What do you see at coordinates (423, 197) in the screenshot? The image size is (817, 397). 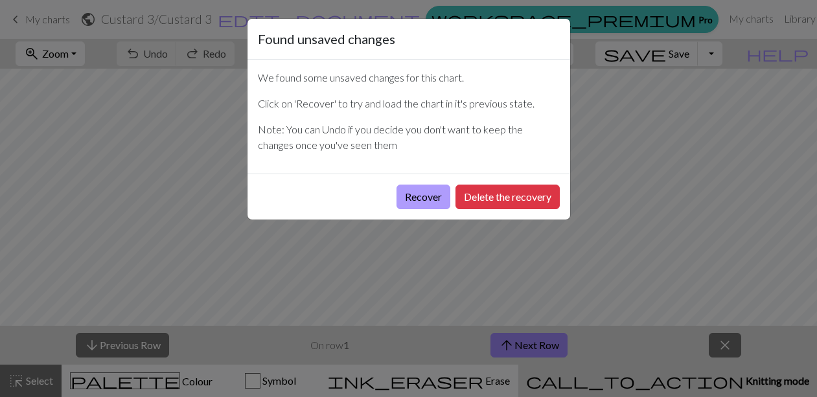 I see `button: Recover` at bounding box center [423, 197].